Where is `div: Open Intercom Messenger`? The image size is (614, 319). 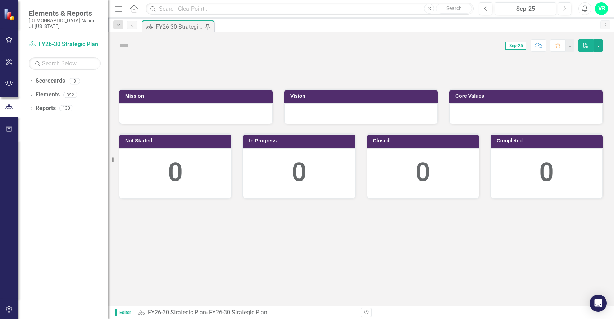
div: Open Intercom Messenger is located at coordinates (599, 303).